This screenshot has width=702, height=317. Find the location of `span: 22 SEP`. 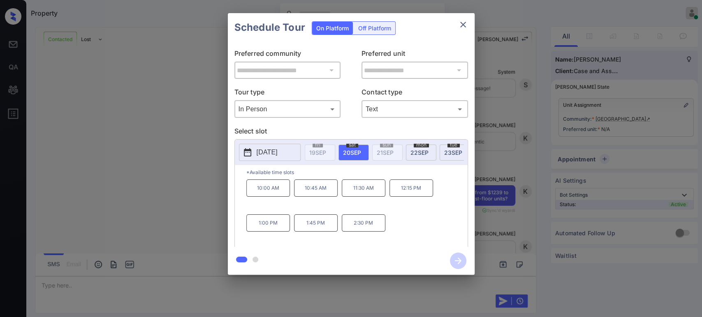

span: 22 SEP is located at coordinates (419, 152).